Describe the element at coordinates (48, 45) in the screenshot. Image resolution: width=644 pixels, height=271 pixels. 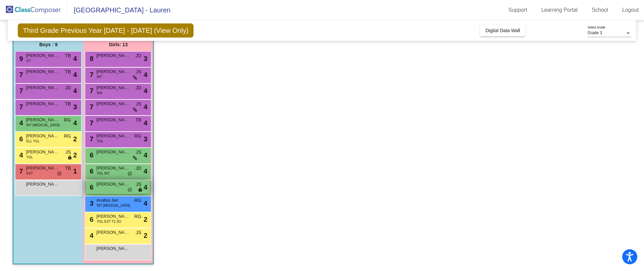
I see `div: Boys : 9` at that location.